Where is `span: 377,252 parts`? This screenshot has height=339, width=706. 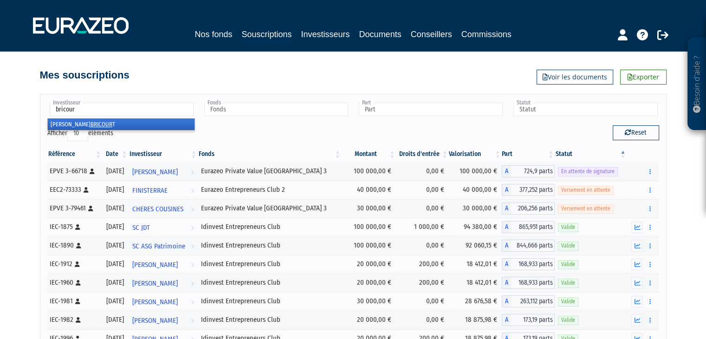 span: 377,252 parts is located at coordinates (533, 190).